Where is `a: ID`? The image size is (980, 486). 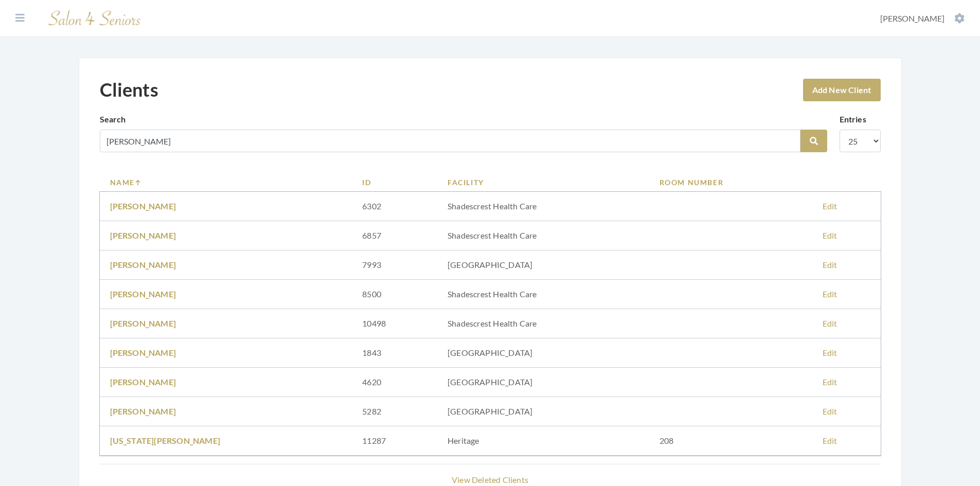
a: ID is located at coordinates (395, 182).